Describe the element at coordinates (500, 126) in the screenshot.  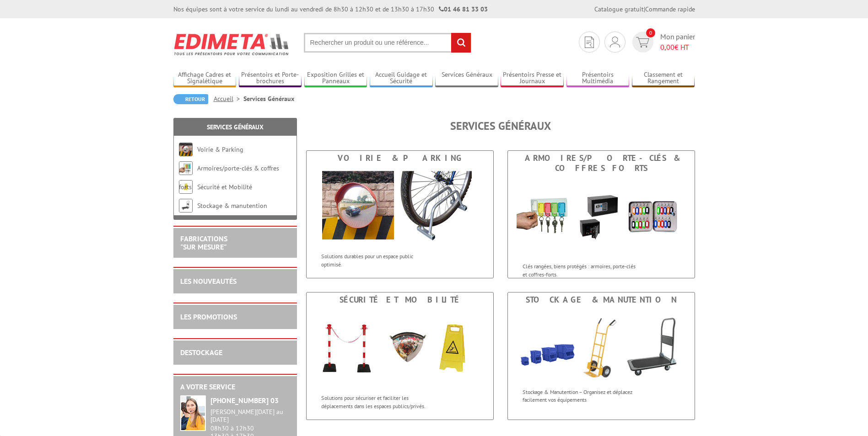
I see `h1: Services Généraux` at that location.